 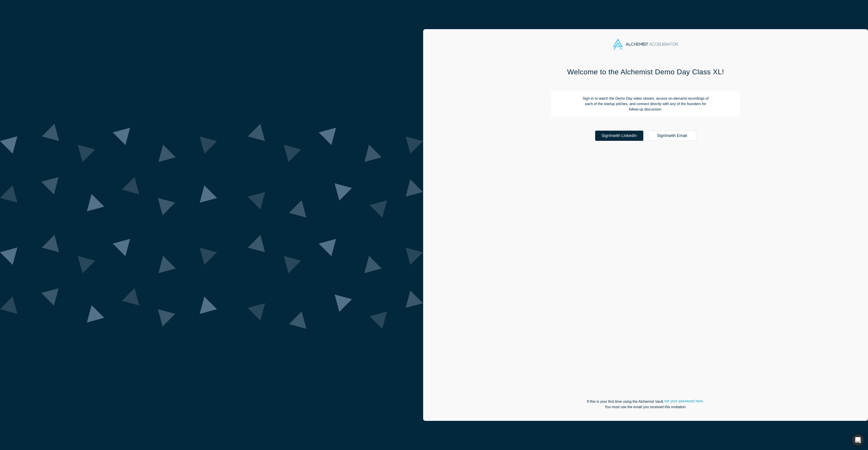 What do you see at coordinates (645, 104) in the screenshot?
I see `p: Sign-in to watch the Demo Day video stream, access on-demand recordings of each of the startup pi...` at bounding box center [645, 104].